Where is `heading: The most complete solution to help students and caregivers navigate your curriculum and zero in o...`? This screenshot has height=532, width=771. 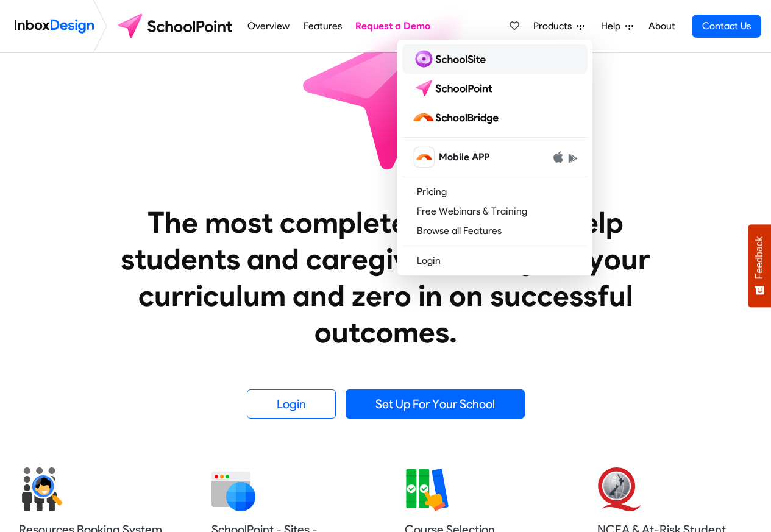 heading: The most complete solution to help students and caregivers navigate your curriculum and zero in o... is located at coordinates (386, 278).